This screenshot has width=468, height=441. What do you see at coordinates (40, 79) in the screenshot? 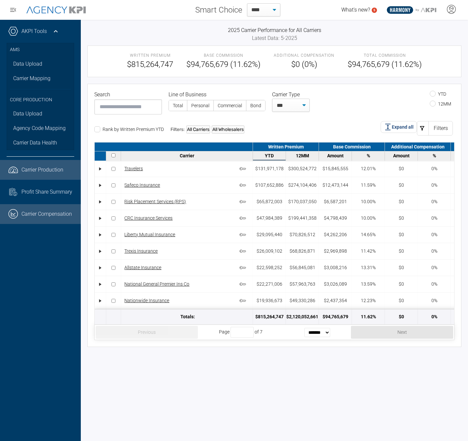
I see `a: Carrier Mapping` at bounding box center [40, 79].